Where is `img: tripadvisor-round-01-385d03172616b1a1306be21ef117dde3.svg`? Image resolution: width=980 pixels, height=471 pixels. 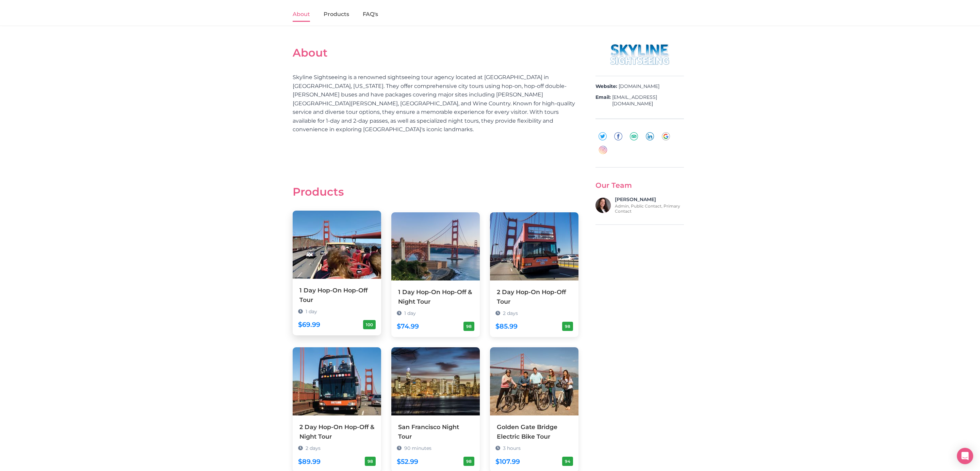
img: tripadvisor-round-01-385d03172616b1a1306be21ef117dde3.svg is located at coordinates (634, 136).